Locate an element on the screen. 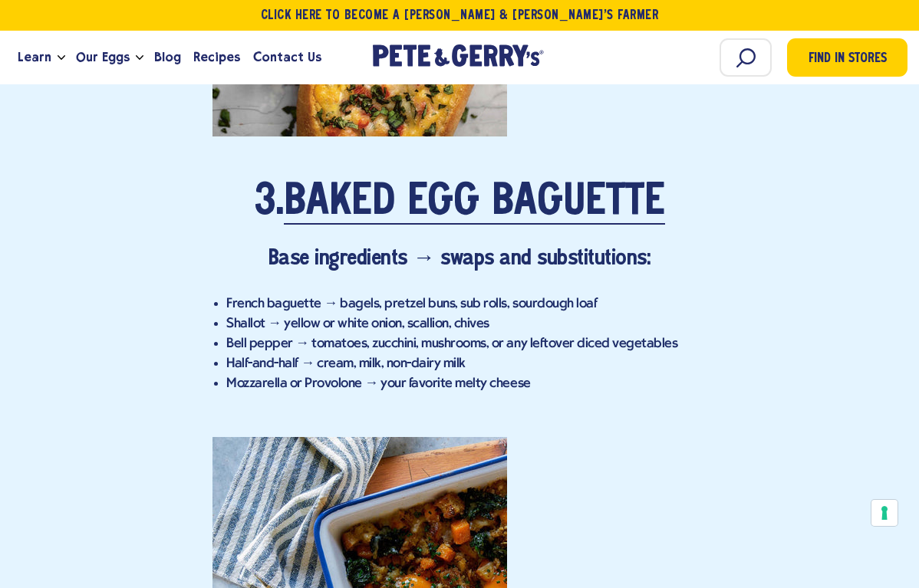 This screenshot has width=919, height=588. a: Find in Stores is located at coordinates (847, 57).